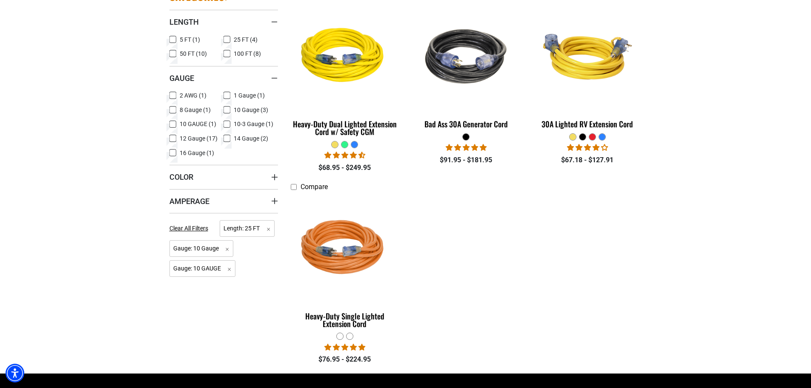 The height and width of the screenshot is (388, 811). Describe the element at coordinates (314, 187) in the screenshot. I see `span: Compare` at that location.